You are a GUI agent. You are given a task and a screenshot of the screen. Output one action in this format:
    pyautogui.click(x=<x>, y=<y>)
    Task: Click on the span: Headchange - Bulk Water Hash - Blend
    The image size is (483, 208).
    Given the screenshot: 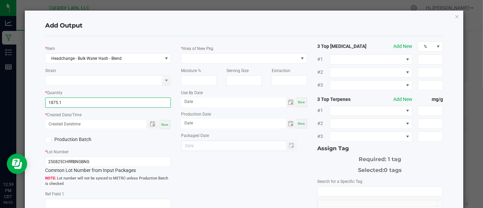 What is the action you would take?
    pyautogui.click(x=104, y=58)
    